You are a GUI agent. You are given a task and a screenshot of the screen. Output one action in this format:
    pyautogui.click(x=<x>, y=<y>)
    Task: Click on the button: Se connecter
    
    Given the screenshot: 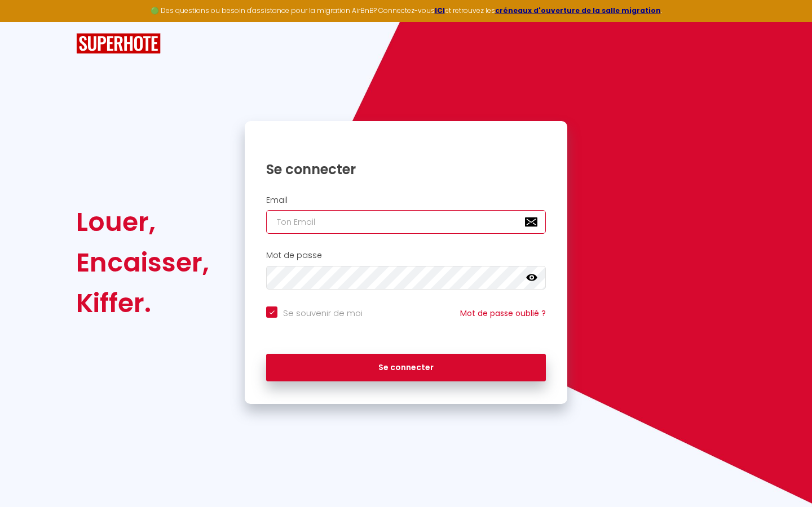 What is the action you would take?
    pyautogui.click(x=406, y=368)
    